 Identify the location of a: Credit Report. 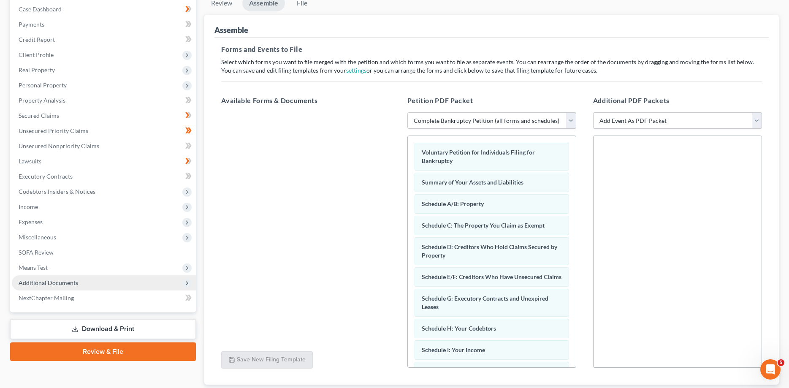
(104, 40).